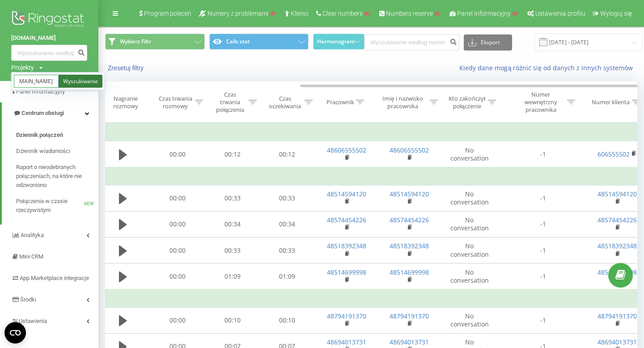  I want to click on span: Ustawienia profilu, so click(560, 13).